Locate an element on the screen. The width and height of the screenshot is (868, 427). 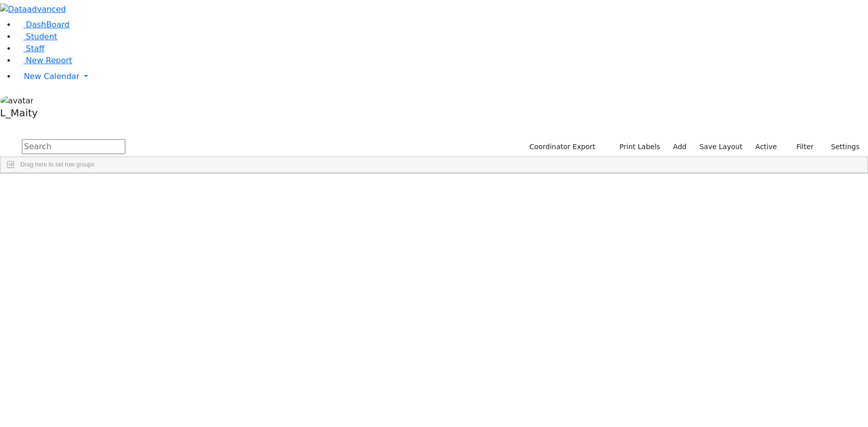
input: Search is located at coordinates (73, 146).